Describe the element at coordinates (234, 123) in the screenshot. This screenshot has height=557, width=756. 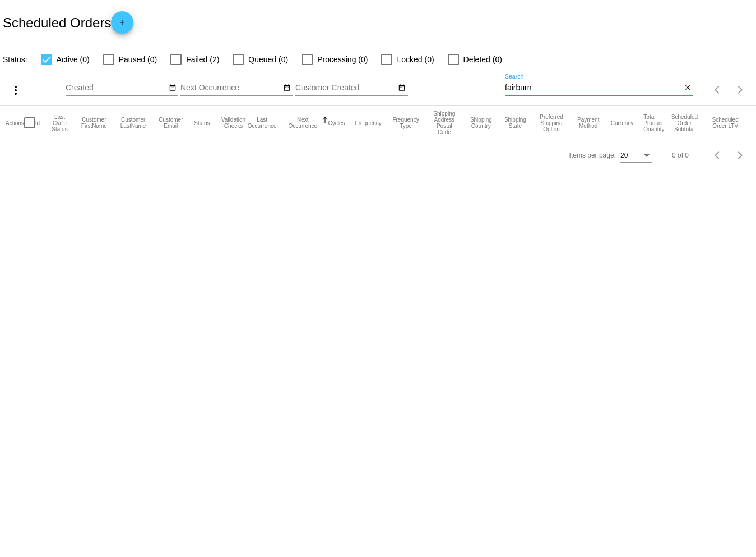
I see `mat-header-cell: Validation Checks` at that location.